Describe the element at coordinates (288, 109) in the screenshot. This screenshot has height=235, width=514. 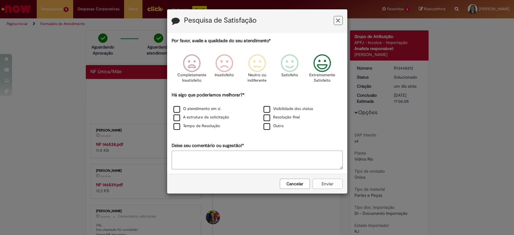
I see `label: Visibilidade dos status` at that location.